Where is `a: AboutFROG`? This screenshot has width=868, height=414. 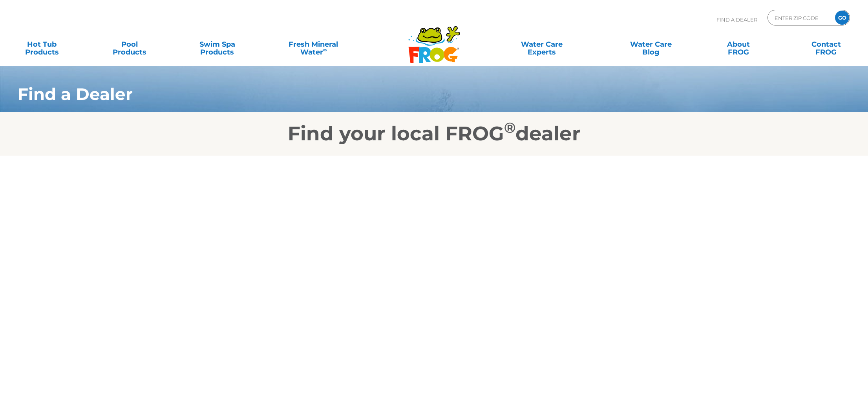 a: AboutFROG is located at coordinates (739, 44).